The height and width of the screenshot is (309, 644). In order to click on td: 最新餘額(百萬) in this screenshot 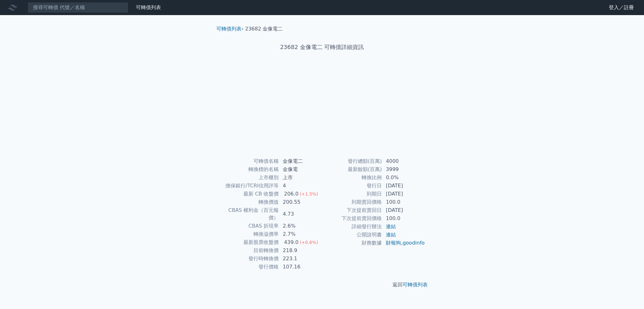, I will do `click(352, 169)`.